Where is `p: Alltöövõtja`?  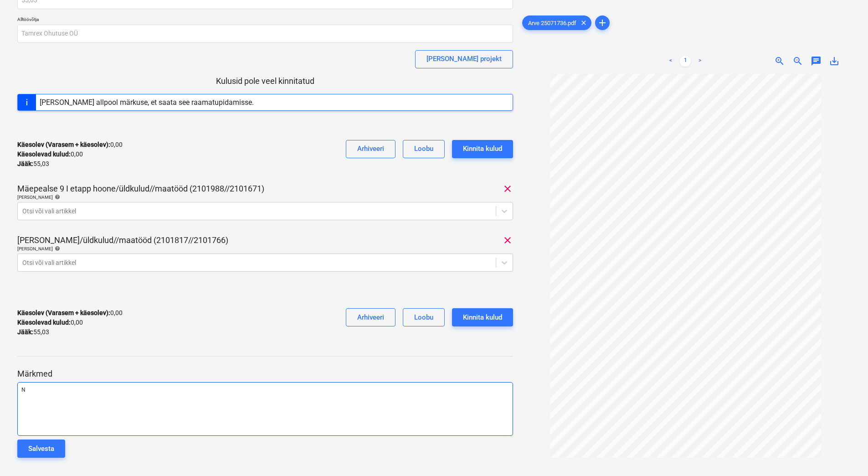
p: Alltöövõtja is located at coordinates (265, 20).